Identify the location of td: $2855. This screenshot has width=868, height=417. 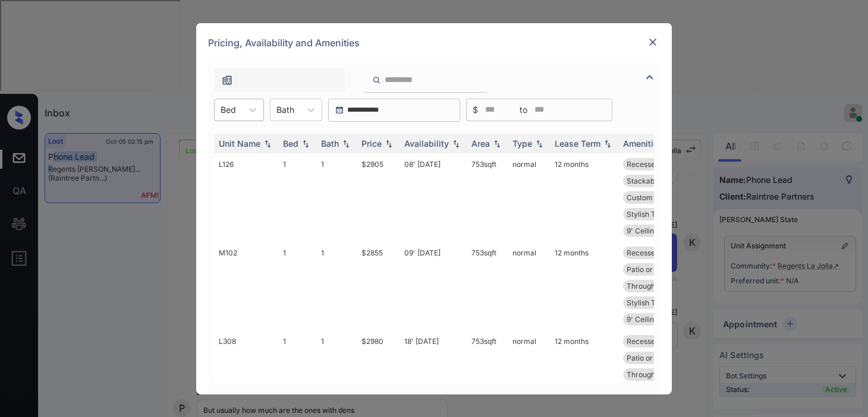
(378, 286).